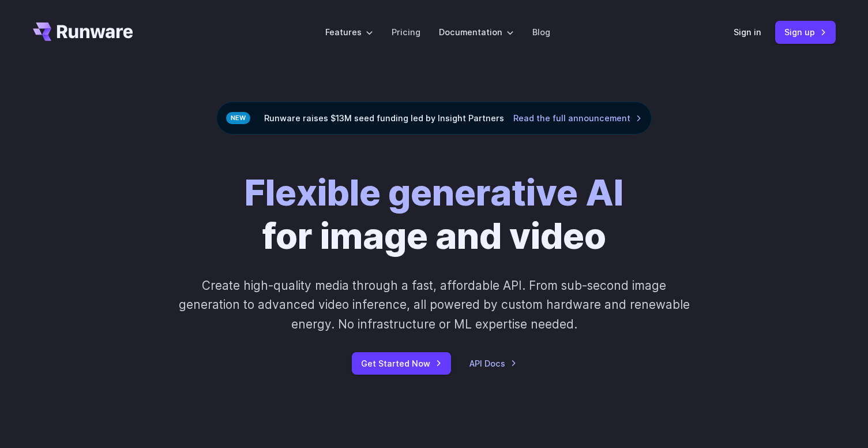  Describe the element at coordinates (401, 363) in the screenshot. I see `a: Get Started Now` at that location.